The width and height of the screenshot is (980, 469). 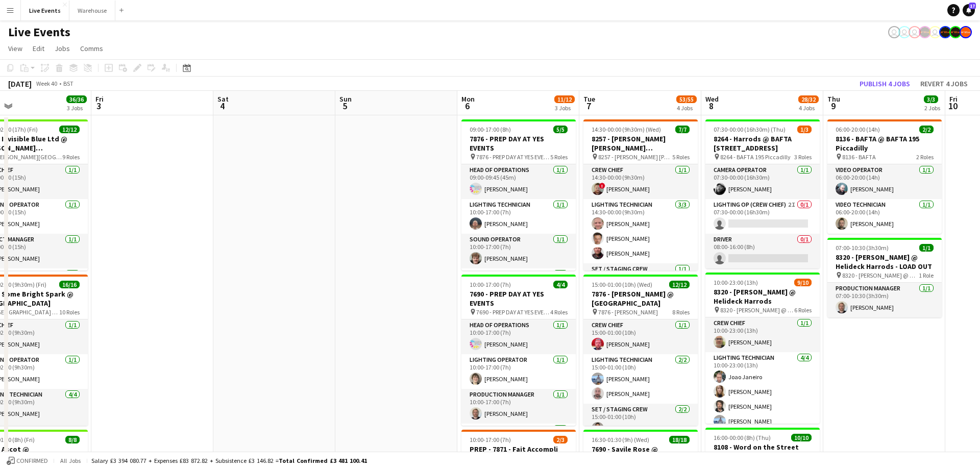 I want to click on span: Confirmed, so click(x=32, y=461).